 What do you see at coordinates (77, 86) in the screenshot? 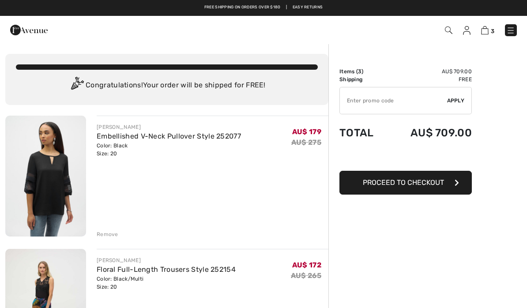
I see `img: Congratulation2.svg` at bounding box center [77, 86].